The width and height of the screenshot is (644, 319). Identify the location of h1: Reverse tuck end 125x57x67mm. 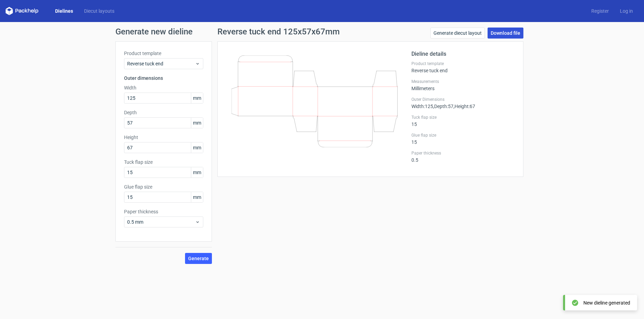
(279, 32).